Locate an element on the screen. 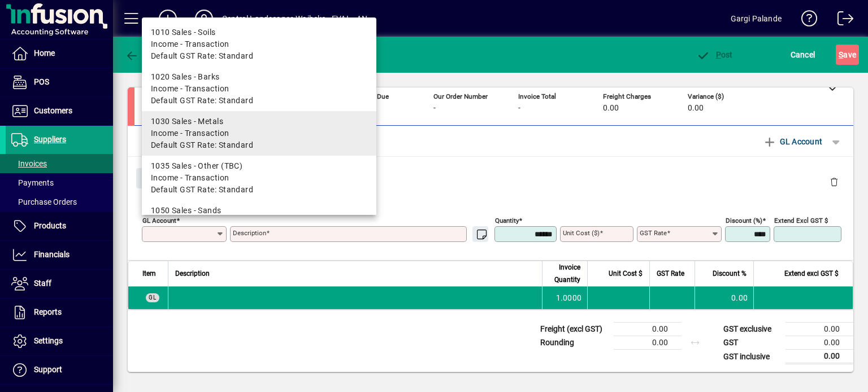 This screenshot has width=868, height=392. div: Gl Account is located at coordinates (491, 177).